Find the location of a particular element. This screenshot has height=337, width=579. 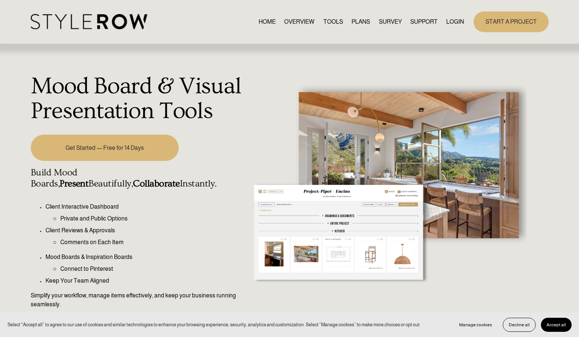

a: SURVEY is located at coordinates (391, 21).